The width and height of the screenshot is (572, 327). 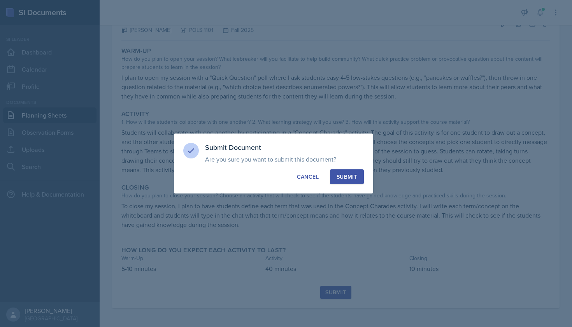 What do you see at coordinates (308, 177) in the screenshot?
I see `button: Cancel` at bounding box center [308, 177].